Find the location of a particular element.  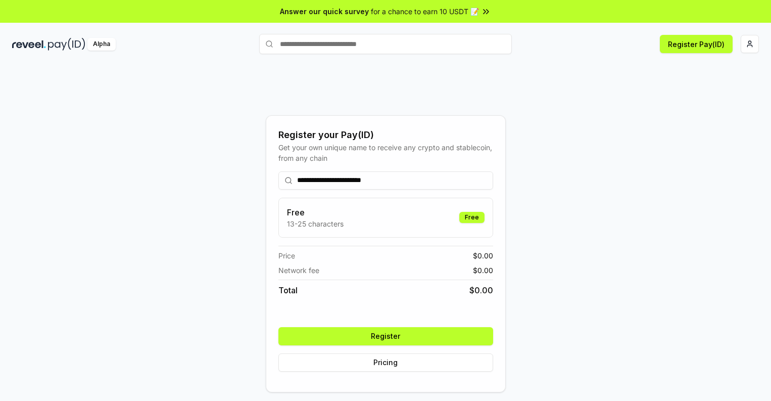

div: Alpha is located at coordinates (102, 44).